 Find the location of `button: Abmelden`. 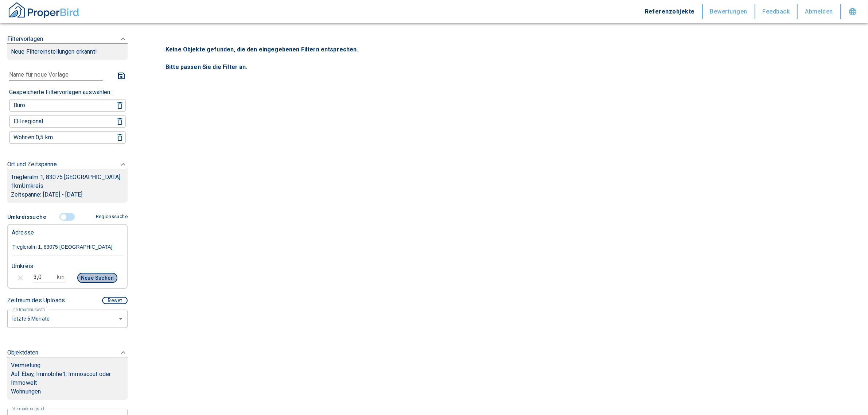

button: Abmelden is located at coordinates (820, 12).